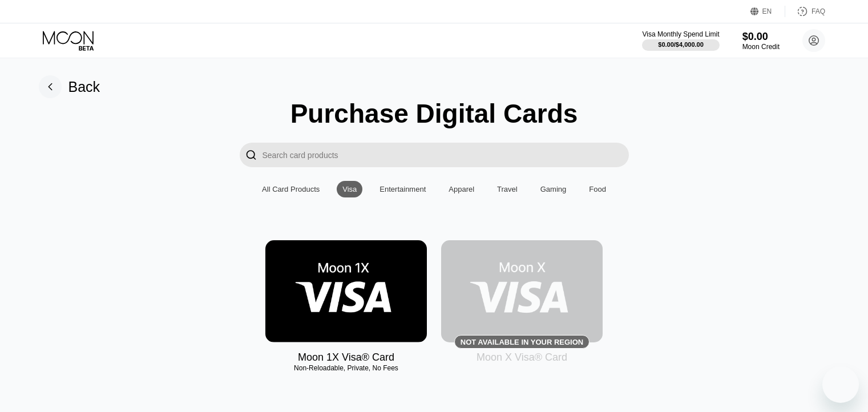 Image resolution: width=868 pixels, height=412 pixels. What do you see at coordinates (446, 154) in the screenshot?
I see `input: Search card products` at bounding box center [446, 154].